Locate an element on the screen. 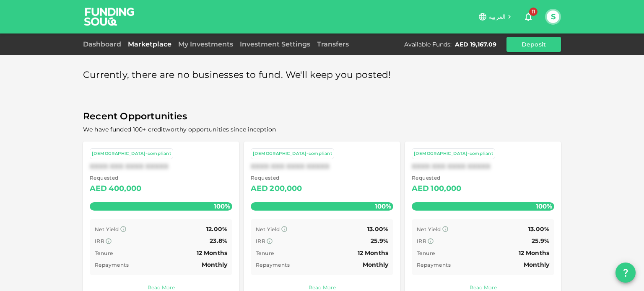 The width and height of the screenshot is (644, 291). span: Recent Opportunities is located at coordinates (322, 116).